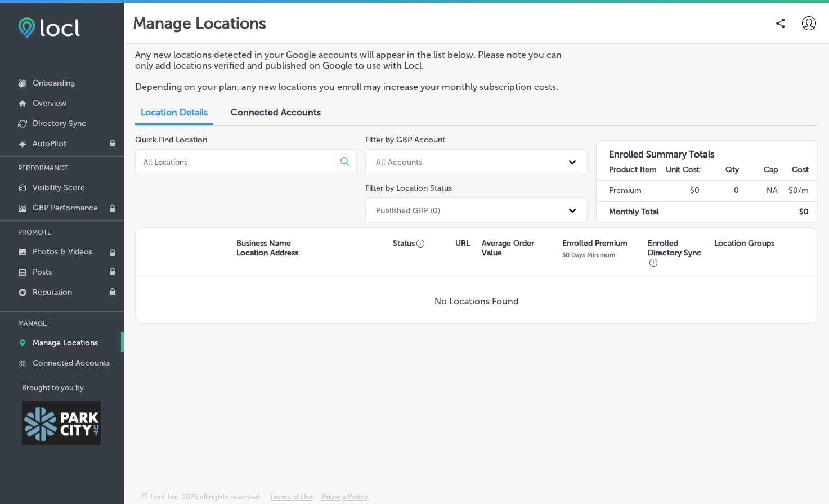 This screenshot has width=829, height=504. What do you see at coordinates (408, 210) in the screenshot?
I see `div: Published GBP (0)` at bounding box center [408, 210].